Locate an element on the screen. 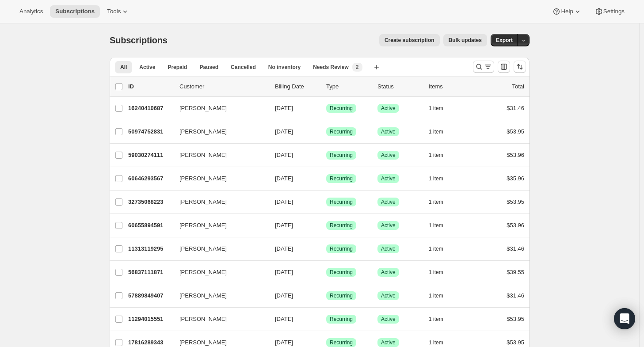 This screenshot has height=347, width=644. button: Customize table column order and visibility is located at coordinates (504, 67).